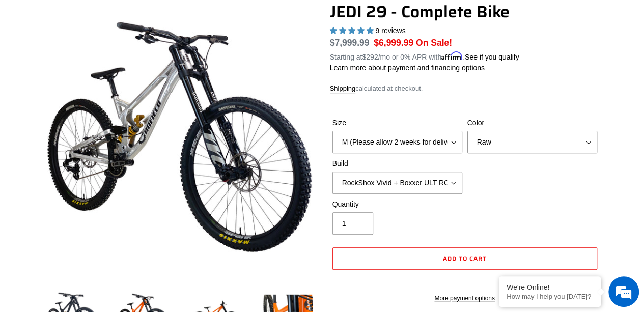 The image size is (644, 312). Describe the element at coordinates (397, 204) in the screenshot. I see `label: Quantity` at that location.